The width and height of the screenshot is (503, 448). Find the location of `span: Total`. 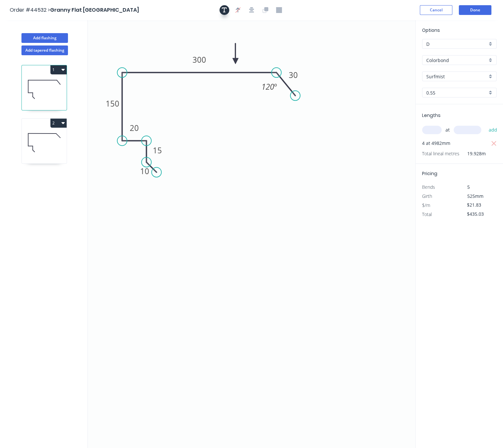

span: Total is located at coordinates (427, 214).